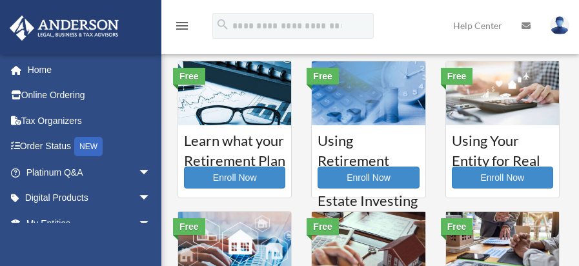 The width and height of the screenshot is (579, 266). I want to click on h3: Using Your Entity for Real Estate Course, so click(502, 147).